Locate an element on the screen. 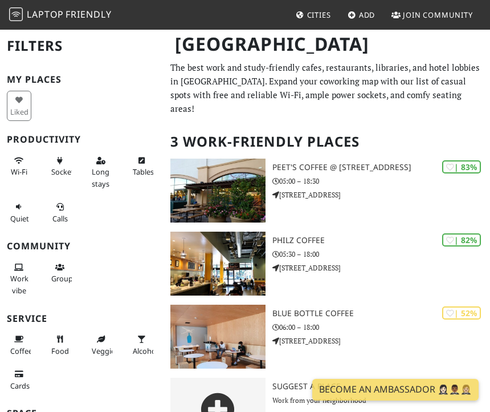 The width and height of the screenshot is (490, 412). a: Add is located at coordinates (361, 15).